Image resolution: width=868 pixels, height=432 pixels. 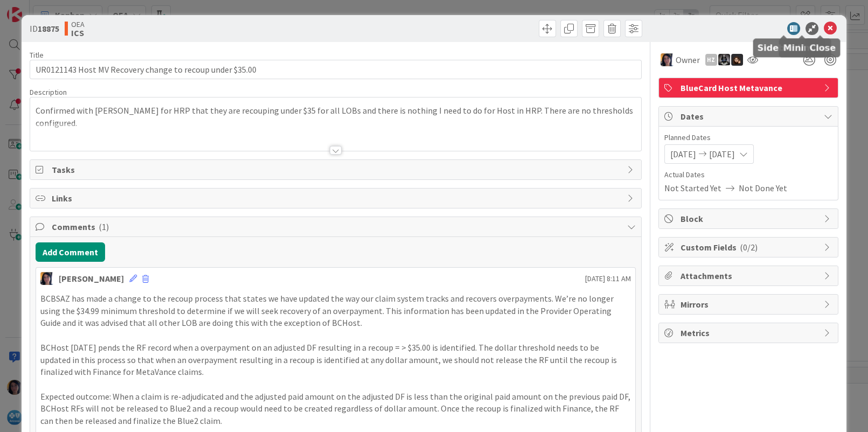 I want to click on h5: Sidebar View, so click(x=789, y=48).